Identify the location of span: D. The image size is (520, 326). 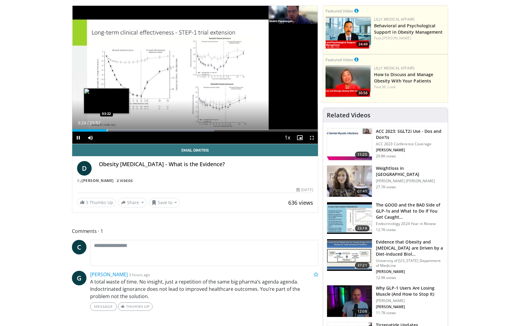
(84, 168).